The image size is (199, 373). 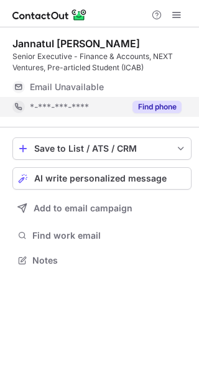 What do you see at coordinates (109, 260) in the screenshot?
I see `span: Notes` at bounding box center [109, 260].